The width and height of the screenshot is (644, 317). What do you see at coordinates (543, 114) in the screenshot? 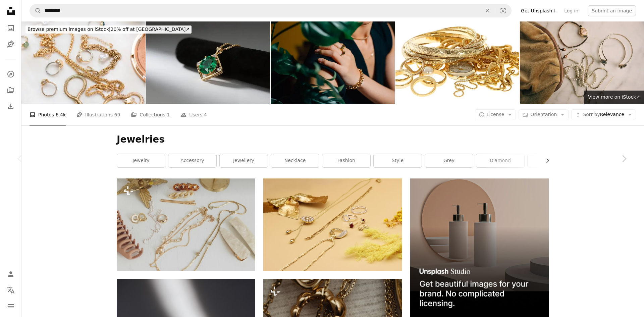
I see `span: Orientation` at bounding box center [543, 114].